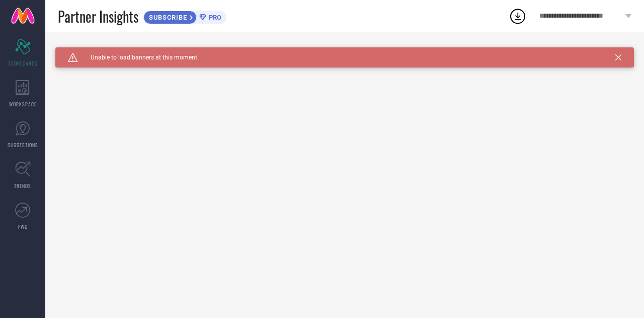 The height and width of the screenshot is (318, 644). Describe the element at coordinates (167, 17) in the screenshot. I see `span: SUBSCRIBE` at that location.